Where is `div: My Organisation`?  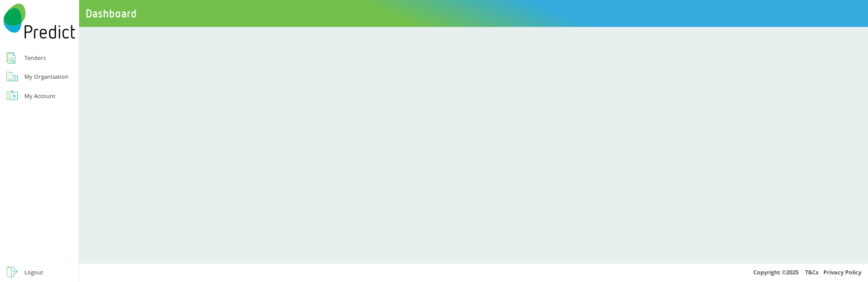 div: My Organisation is located at coordinates (46, 77).